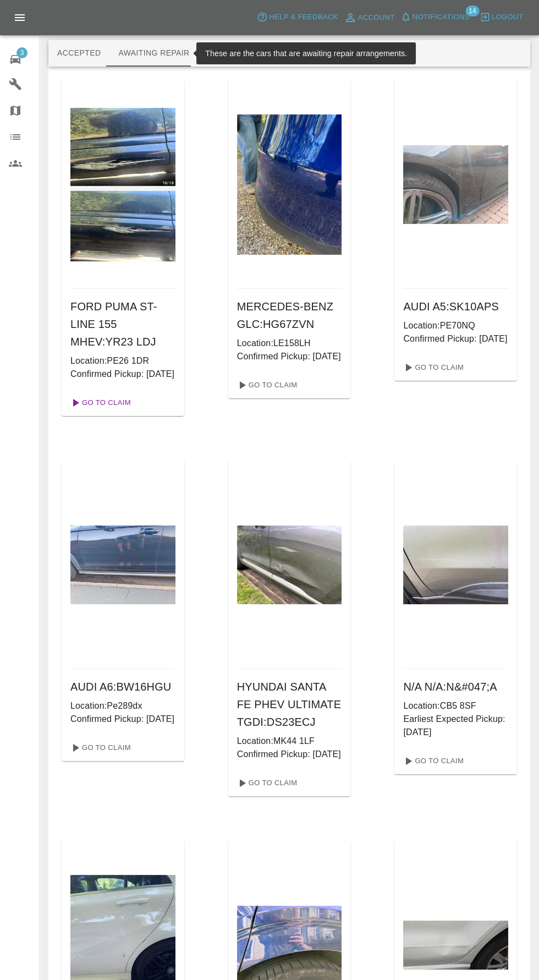  Describe the element at coordinates (376, 18) in the screenshot. I see `span: Account` at that location.